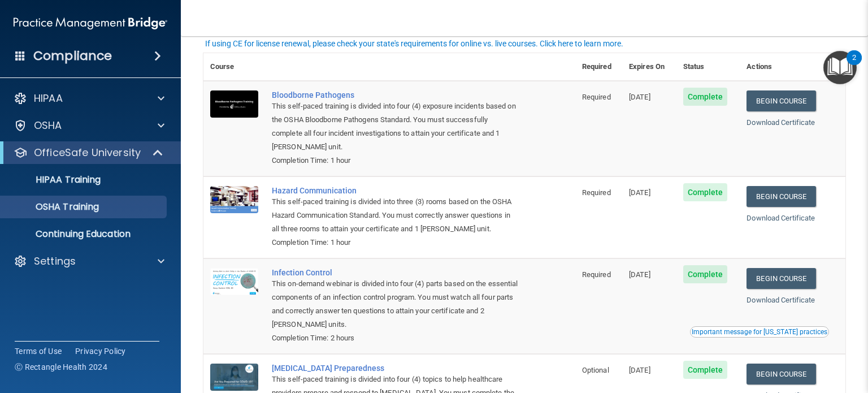 This screenshot has width=868, height=393. What do you see at coordinates (395, 304) in the screenshot?
I see `div: This on-demand webinar is divided into four (4) parts based on the essential components of an inf...` at bounding box center [395, 304].